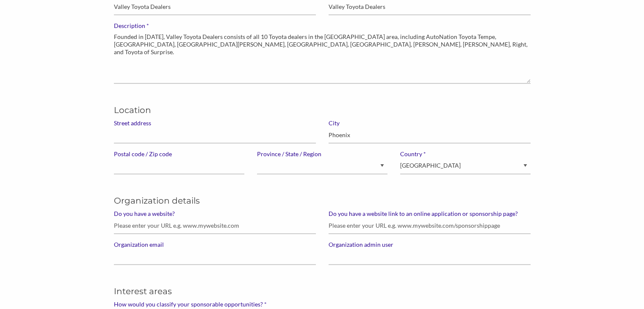 This screenshot has width=644, height=309. Describe the element at coordinates (215, 245) in the screenshot. I see `label: Organization email` at that location.